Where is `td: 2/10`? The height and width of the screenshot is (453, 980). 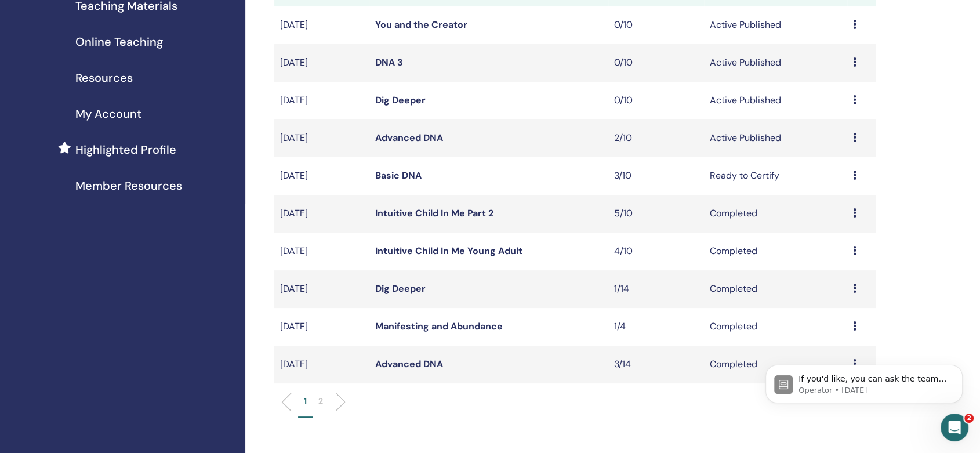
td: 2/10 is located at coordinates (656, 138).